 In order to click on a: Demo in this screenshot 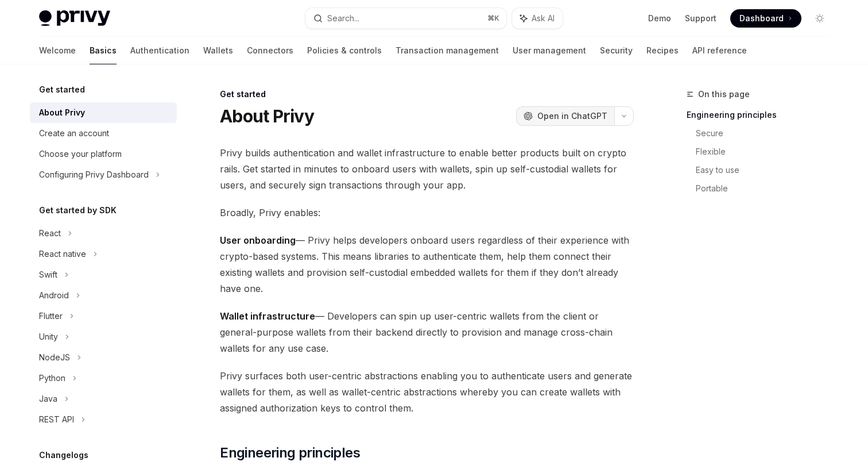, I will do `click(660, 18)`.